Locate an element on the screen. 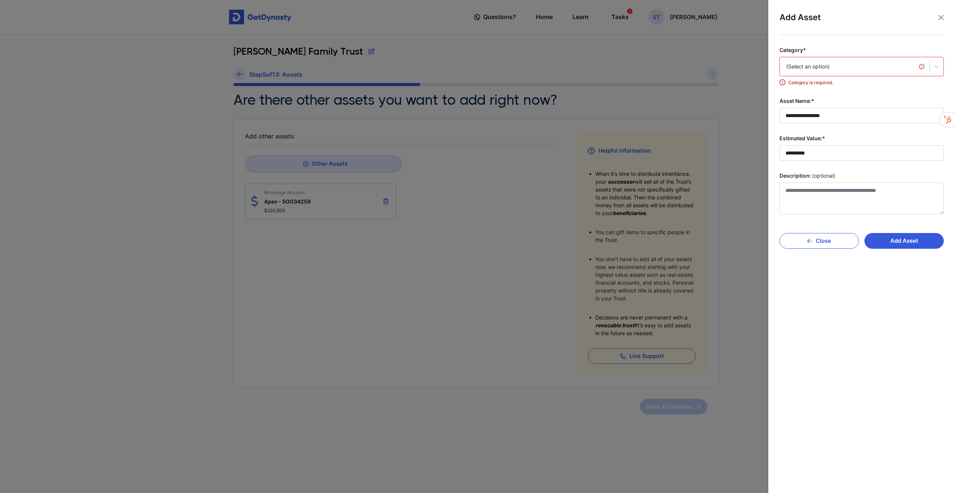 Image resolution: width=955 pixels, height=493 pixels. label: Estimated Value:* is located at coordinates (861, 138).